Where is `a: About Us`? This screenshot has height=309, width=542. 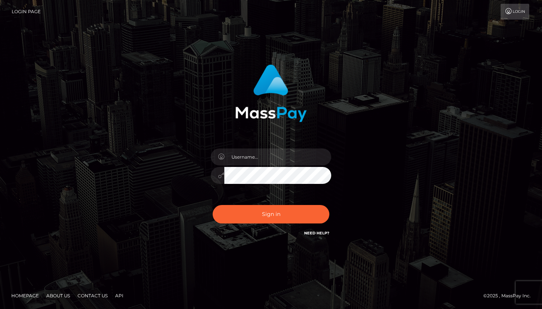
a: About Us is located at coordinates (58, 295).